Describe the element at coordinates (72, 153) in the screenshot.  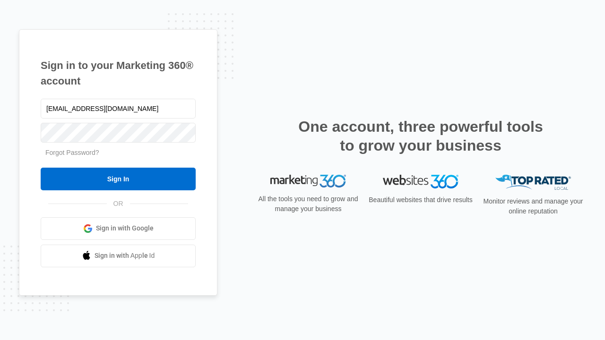
I see `a: Forgot Password?` at that location.